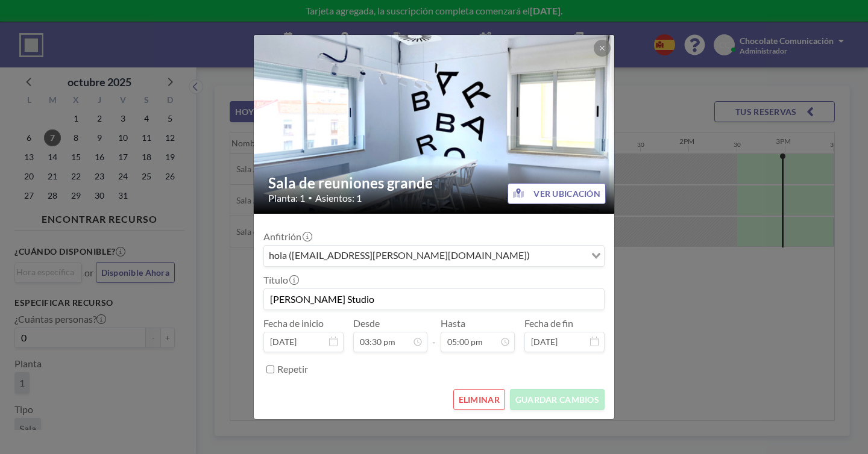 This screenshot has width=868, height=454. I want to click on label: Fecha de fin, so click(548, 323).